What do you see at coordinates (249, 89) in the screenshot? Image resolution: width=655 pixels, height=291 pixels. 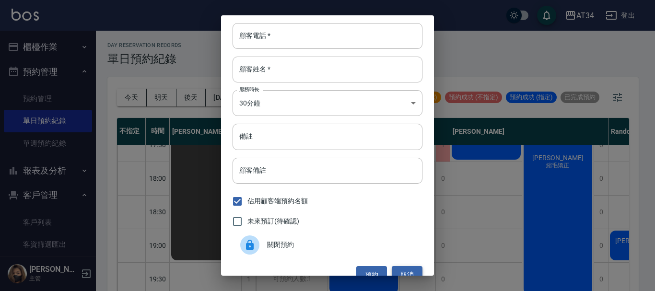 I see `label: 服務時長` at bounding box center [249, 89].